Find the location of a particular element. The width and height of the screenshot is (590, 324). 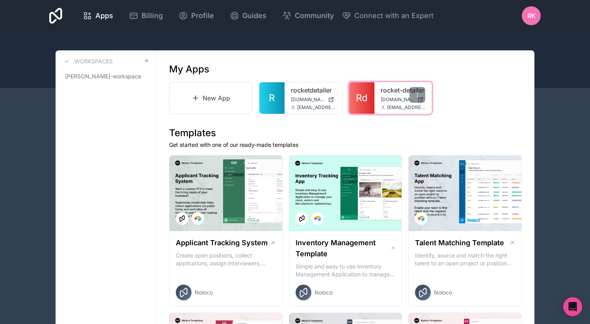

span: RK is located at coordinates (531, 16).